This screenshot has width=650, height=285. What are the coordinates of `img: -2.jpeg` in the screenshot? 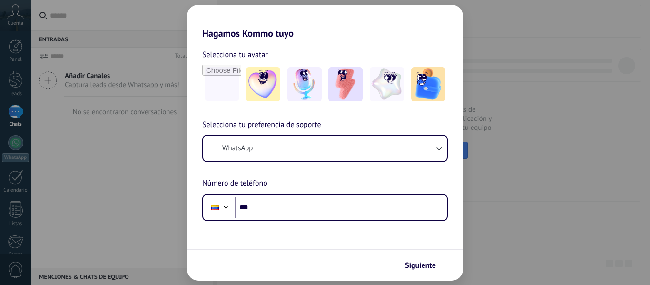 It's located at (305, 84).